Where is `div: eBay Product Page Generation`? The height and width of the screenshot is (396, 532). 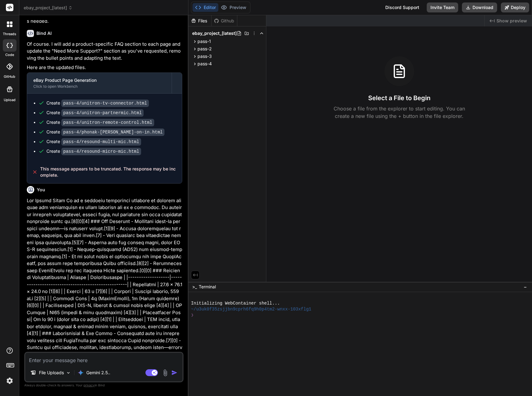
div: eBay Product Page Generation is located at coordinates (100, 80).